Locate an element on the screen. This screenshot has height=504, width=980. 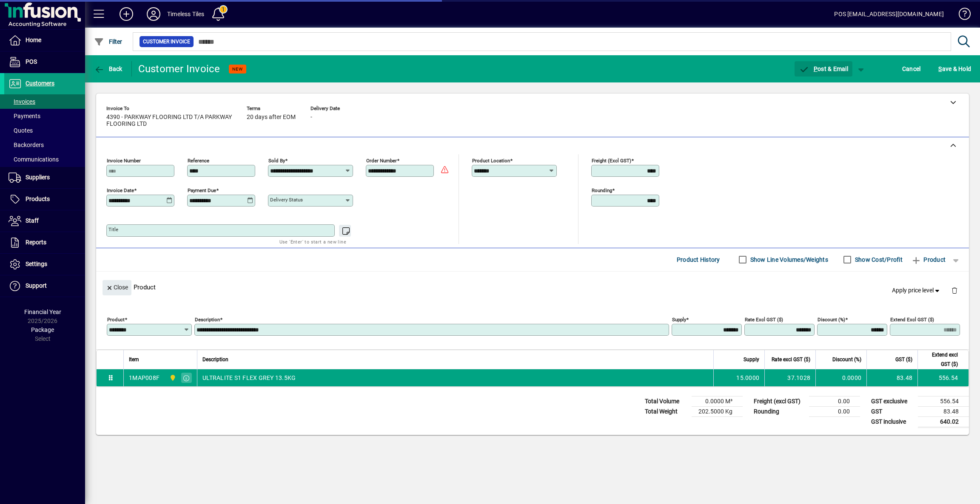
span: Quotes is located at coordinates (21, 130).